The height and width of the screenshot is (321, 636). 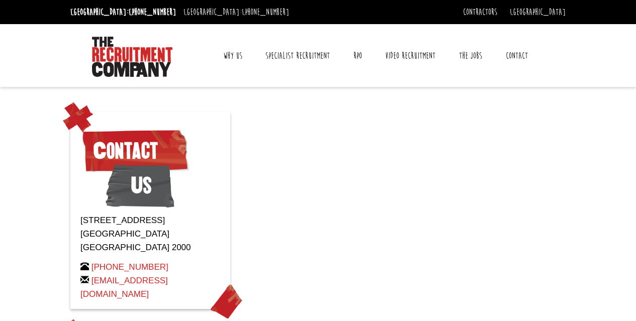 What do you see at coordinates (517, 56) in the screenshot?
I see `a: Contact` at bounding box center [517, 56].